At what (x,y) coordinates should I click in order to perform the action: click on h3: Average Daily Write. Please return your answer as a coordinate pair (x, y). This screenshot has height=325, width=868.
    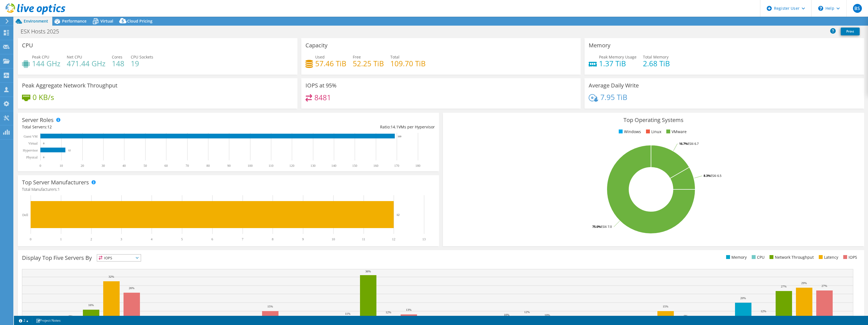
    Looking at the image, I should click on (614, 86).